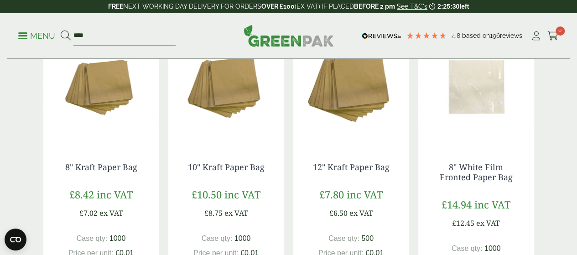 This screenshot has width=577, height=255. What do you see at coordinates (331, 194) in the screenshot?
I see `span: £7.80` at bounding box center [331, 194].